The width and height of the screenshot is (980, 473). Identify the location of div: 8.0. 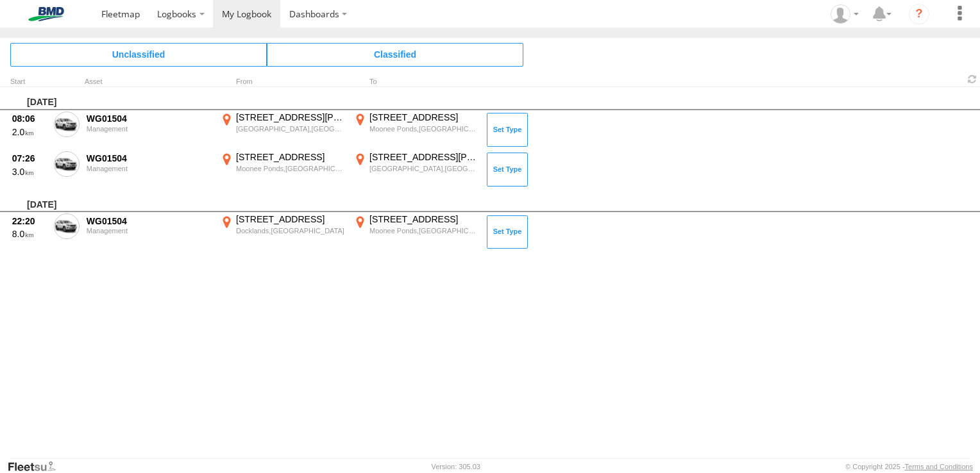
(29, 234).